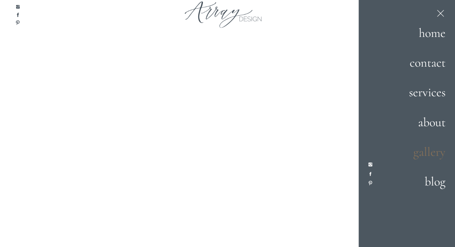 The image size is (455, 247). What do you see at coordinates (420, 63) in the screenshot?
I see `h2: contact` at bounding box center [420, 63].